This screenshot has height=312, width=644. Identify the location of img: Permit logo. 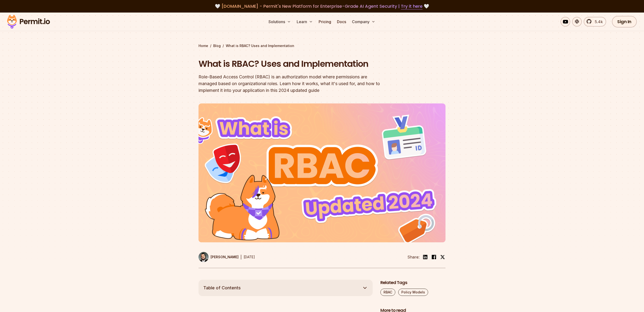
(28, 22).